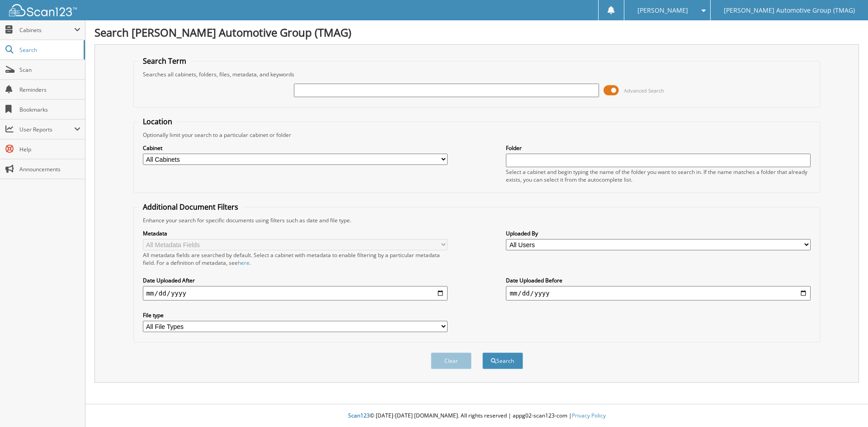  Describe the element at coordinates (50, 109) in the screenshot. I see `span: Bookmarks` at that location.